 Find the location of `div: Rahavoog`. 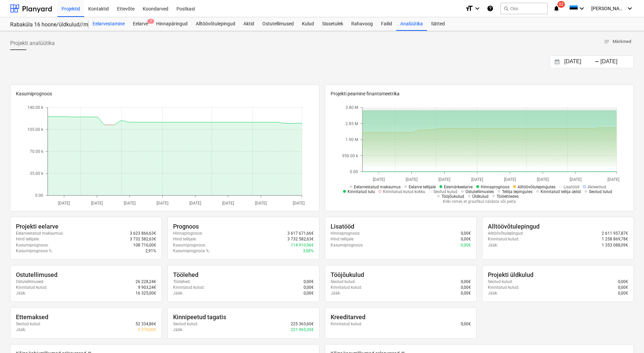

div: Rahavoog is located at coordinates (362, 24).